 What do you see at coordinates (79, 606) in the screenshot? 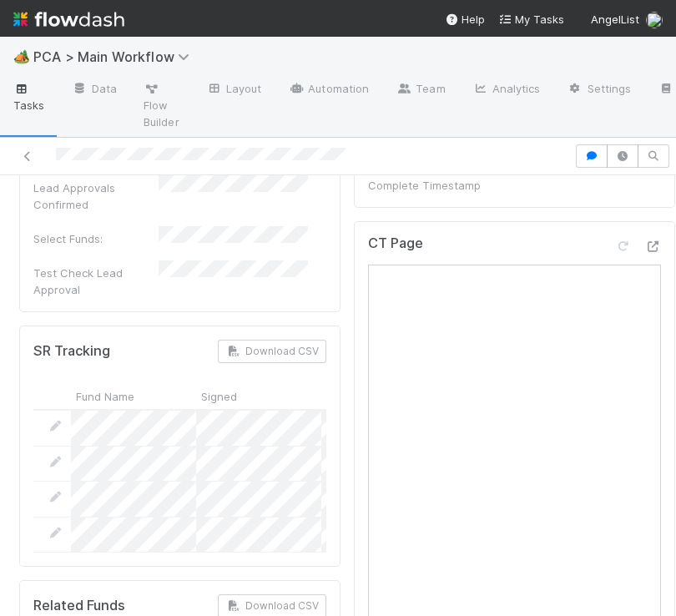
I see `h5: Related Funds` at bounding box center [79, 606].